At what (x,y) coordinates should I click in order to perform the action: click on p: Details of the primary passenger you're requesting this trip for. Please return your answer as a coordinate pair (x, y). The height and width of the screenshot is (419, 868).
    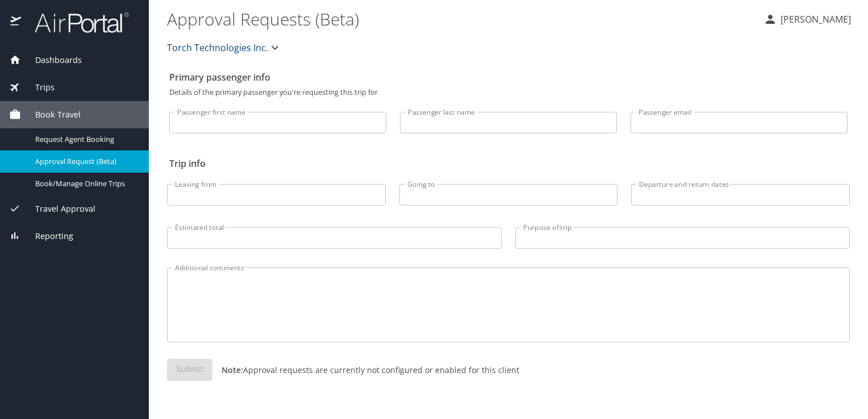
    Looking at the image, I should click on (509, 92).